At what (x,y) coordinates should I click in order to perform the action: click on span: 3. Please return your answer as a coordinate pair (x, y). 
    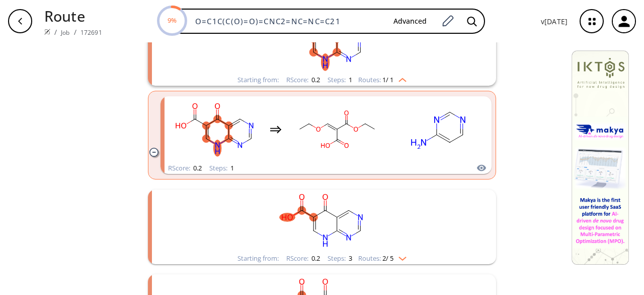
    Looking at the image, I should click on (349, 258).